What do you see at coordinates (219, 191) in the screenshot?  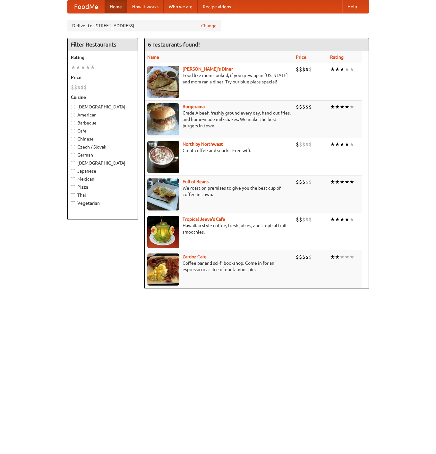 I see `p: We roast on premises to give you the best cup of coffee in town.` at bounding box center [219, 191].